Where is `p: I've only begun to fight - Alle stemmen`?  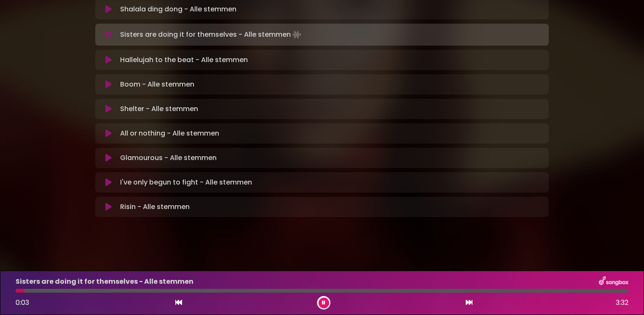
p: I've only begun to fight - Alle stemmen is located at coordinates (186, 182).